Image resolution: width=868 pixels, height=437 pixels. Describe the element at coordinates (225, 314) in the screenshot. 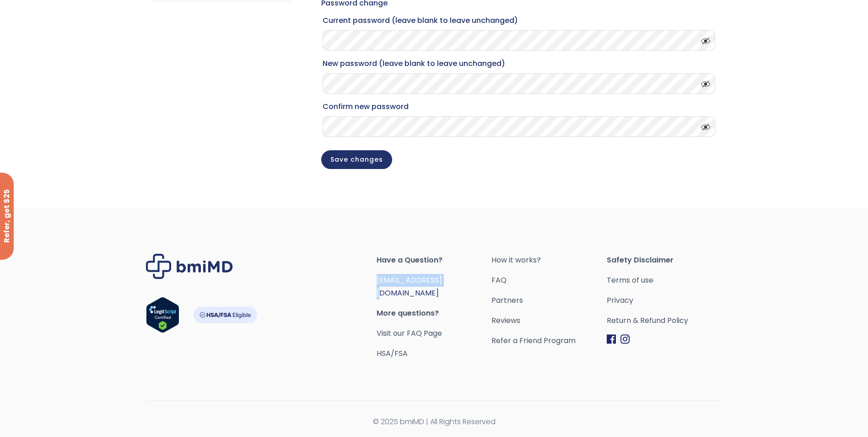

I see `img: HSA-FSA` at that location.